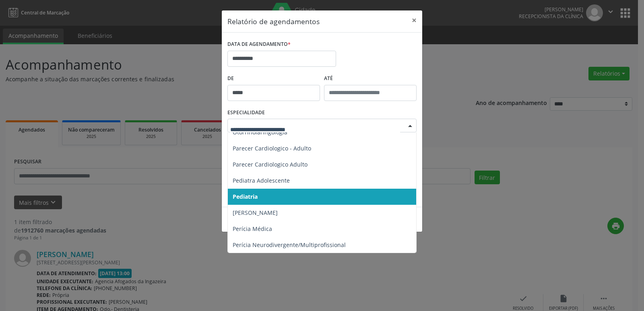  I want to click on span: Parecer Cardiologico - Adulto, so click(272, 148).